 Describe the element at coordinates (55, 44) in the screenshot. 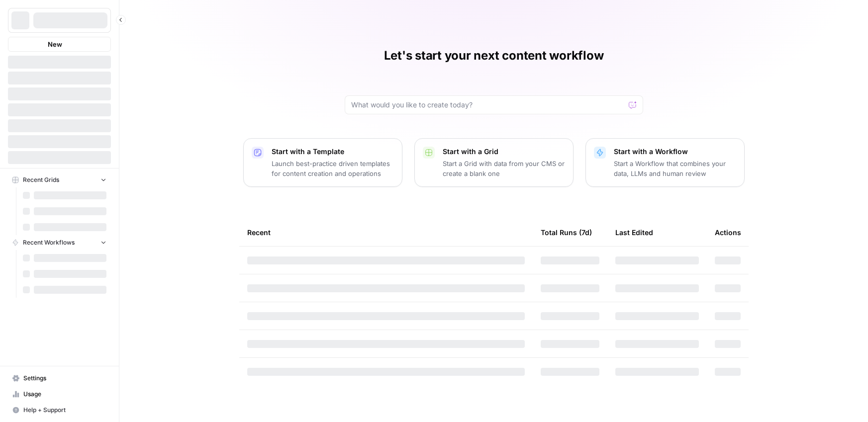

I see `span: New` at that location.